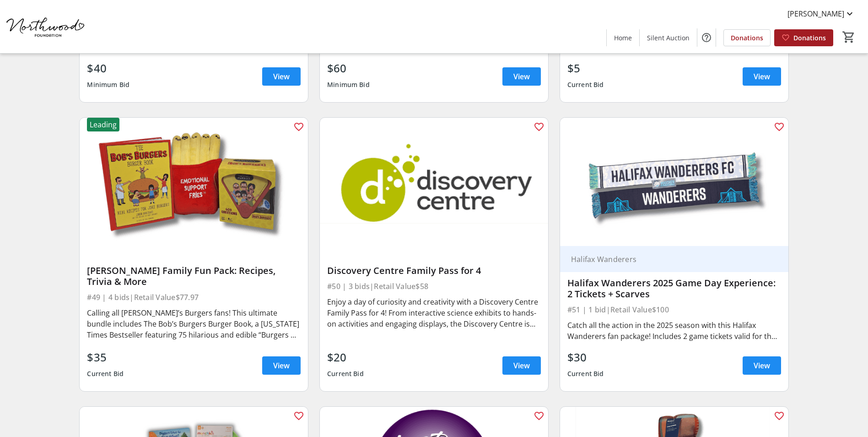  What do you see at coordinates (434, 313) in the screenshot?
I see `div: Enjoy a day of curiosity and creativity with a Discovery Centre Family Pass for 4! From interacti...` at bounding box center [434, 313].